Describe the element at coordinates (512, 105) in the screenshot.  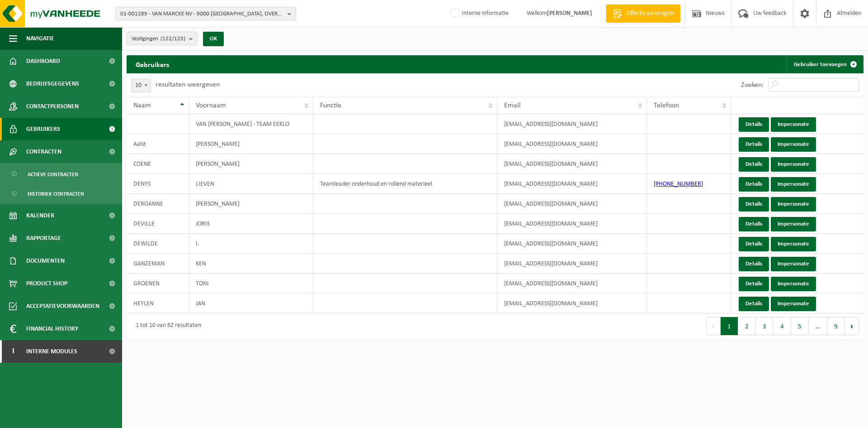
I see `span: Email` at that location.